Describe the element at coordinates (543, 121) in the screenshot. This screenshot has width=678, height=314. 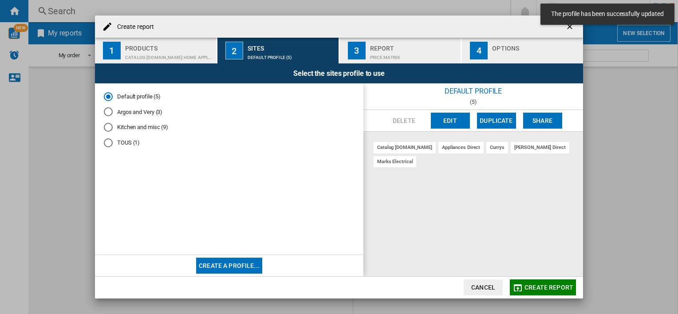
I see `button: Share` at that location.